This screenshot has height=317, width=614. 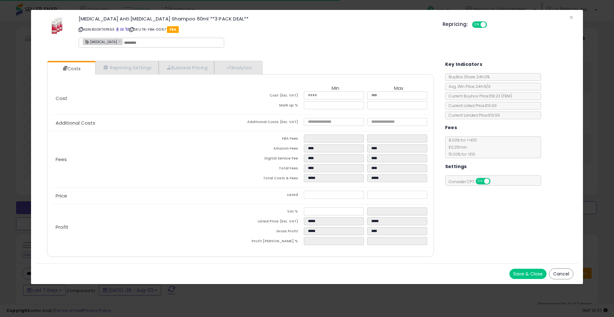 I want to click on span: BuyBox Share 24h: 0%, so click(x=468, y=77).